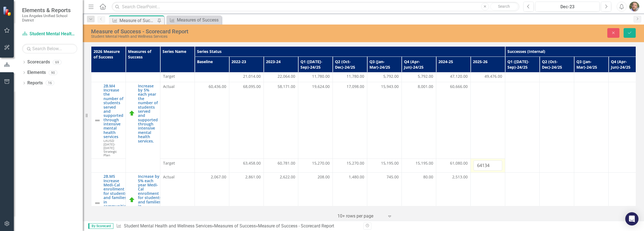 This screenshot has width=644, height=231. What do you see at coordinates (287, 177) in the screenshot?
I see `span: 2,622.00` at bounding box center [287, 177].